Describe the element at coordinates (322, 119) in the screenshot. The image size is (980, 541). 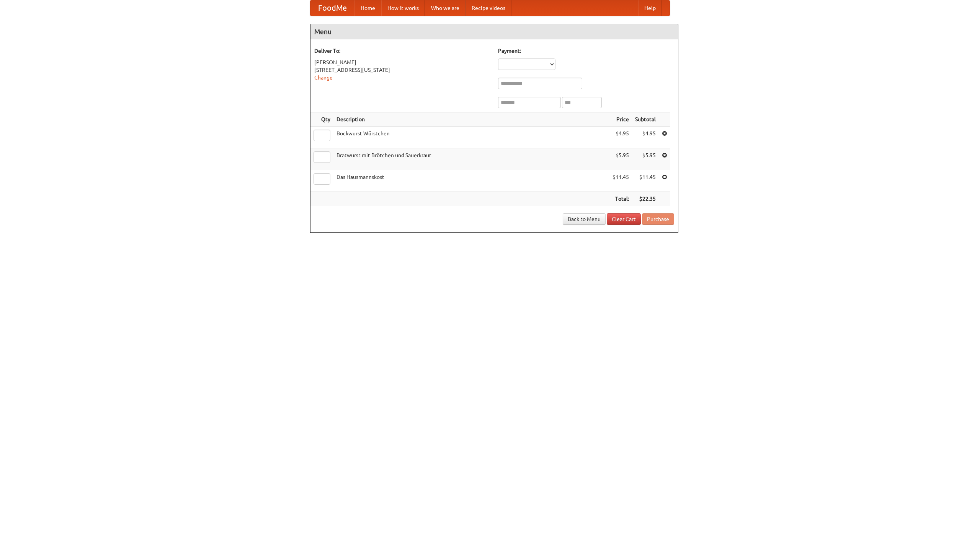
I see `th: Qty` at that location.